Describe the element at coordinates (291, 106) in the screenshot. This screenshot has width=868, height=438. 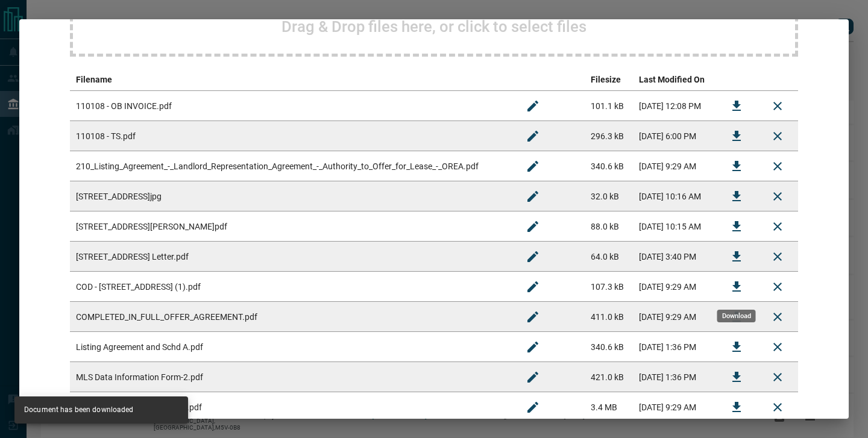
I see `td: 110108 - OB INVOICE.pdf` at that location.